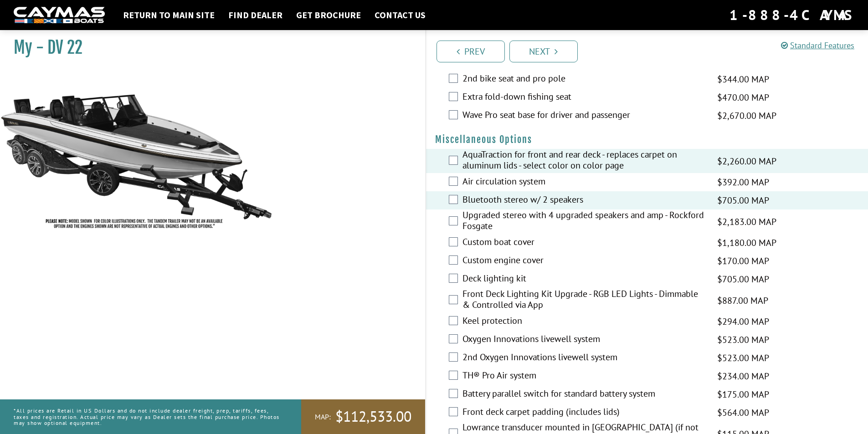 This screenshot has width=868, height=434. What do you see at coordinates (584, 243) in the screenshot?
I see `label: Custom boat cover` at bounding box center [584, 243].